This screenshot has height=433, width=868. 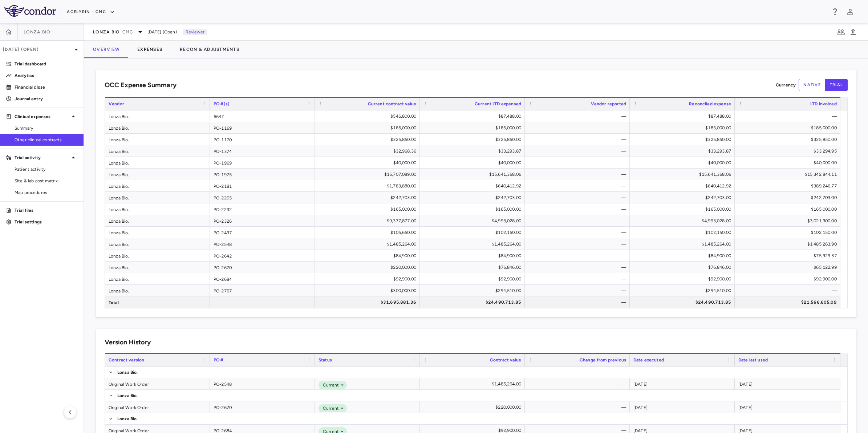 What do you see at coordinates (221, 104) in the screenshot?
I see `span: PO #(s)` at bounding box center [221, 104].